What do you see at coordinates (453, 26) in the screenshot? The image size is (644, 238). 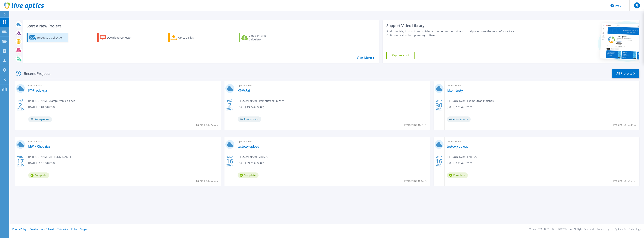 I see `div: Support Video Library` at bounding box center [453, 26].